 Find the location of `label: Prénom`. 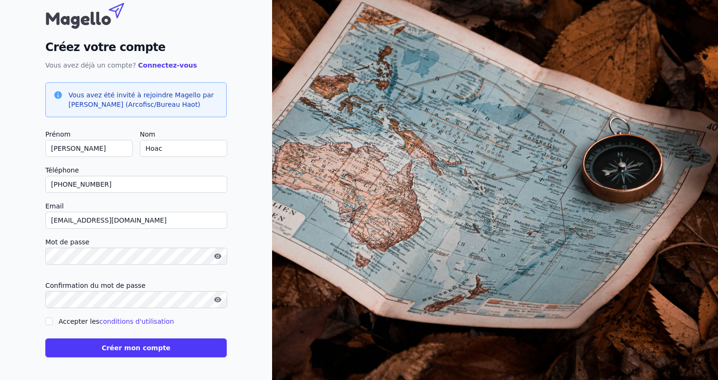

label: Prénom is located at coordinates (89, 134).